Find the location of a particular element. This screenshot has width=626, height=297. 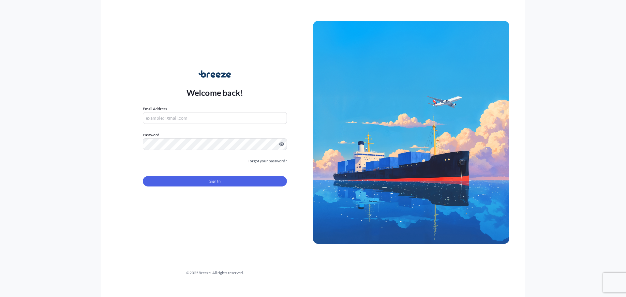

input: example@gmail.com is located at coordinates (215, 118).